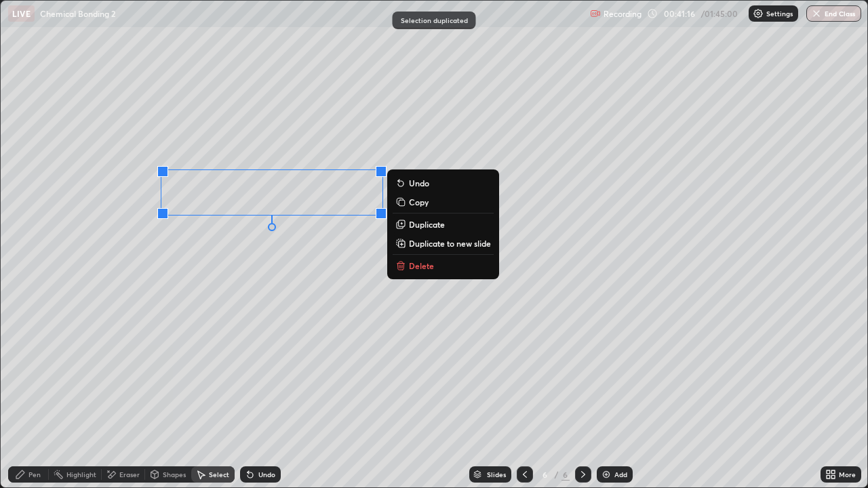 The image size is (868, 488). What do you see at coordinates (174, 474) in the screenshot?
I see `div: Shapes` at bounding box center [174, 474].